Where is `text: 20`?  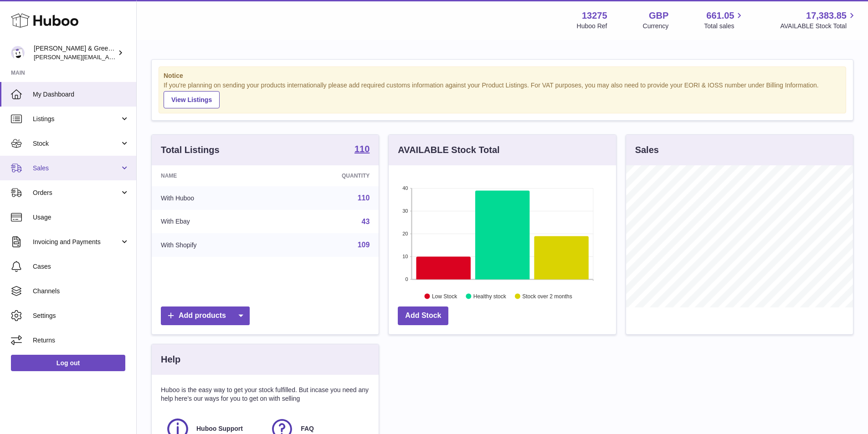
text: 20 is located at coordinates (405, 234).